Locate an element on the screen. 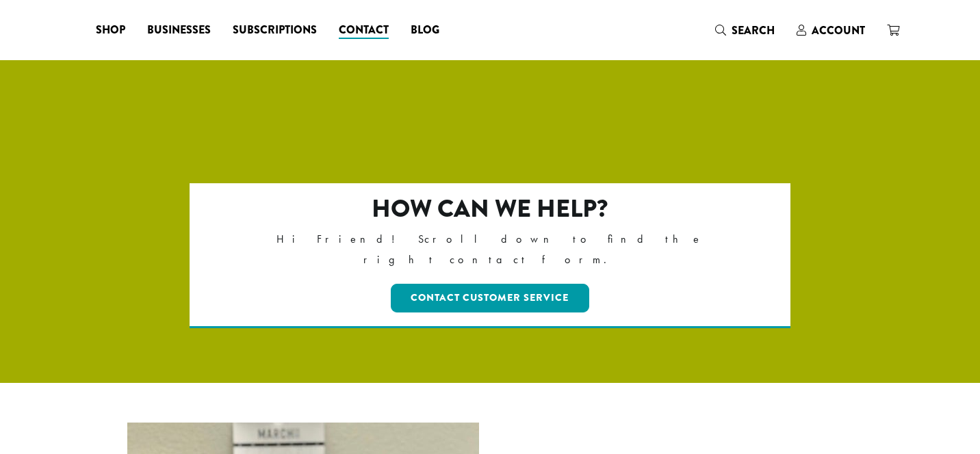 The width and height of the screenshot is (980, 454). span: Businesses is located at coordinates (179, 30).